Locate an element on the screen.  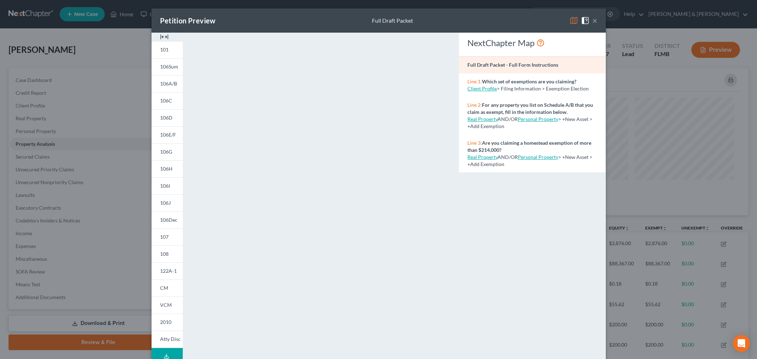
span: 106E/F is located at coordinates (168, 134).